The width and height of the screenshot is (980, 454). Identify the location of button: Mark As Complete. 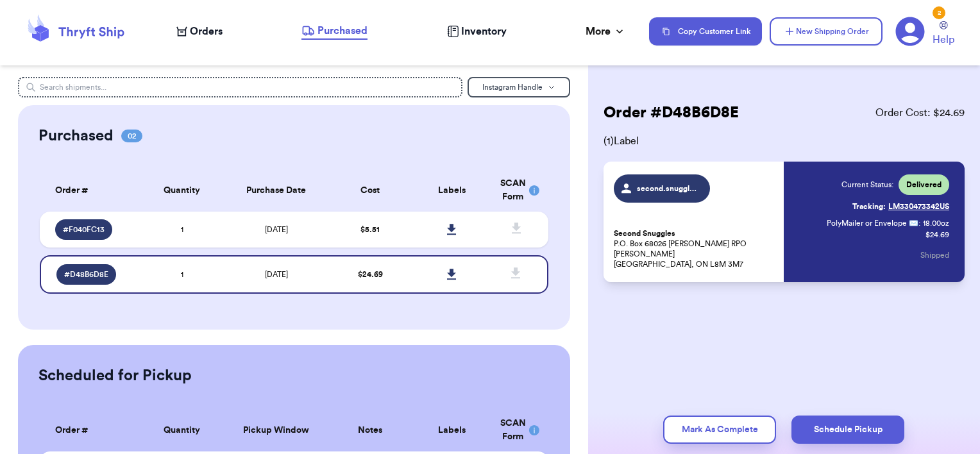
(719, 430).